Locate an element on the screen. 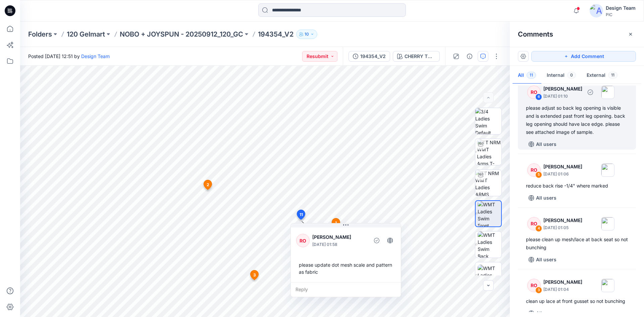  div: please update dot mesh scale and pattern as fabric is located at coordinates (346, 269).